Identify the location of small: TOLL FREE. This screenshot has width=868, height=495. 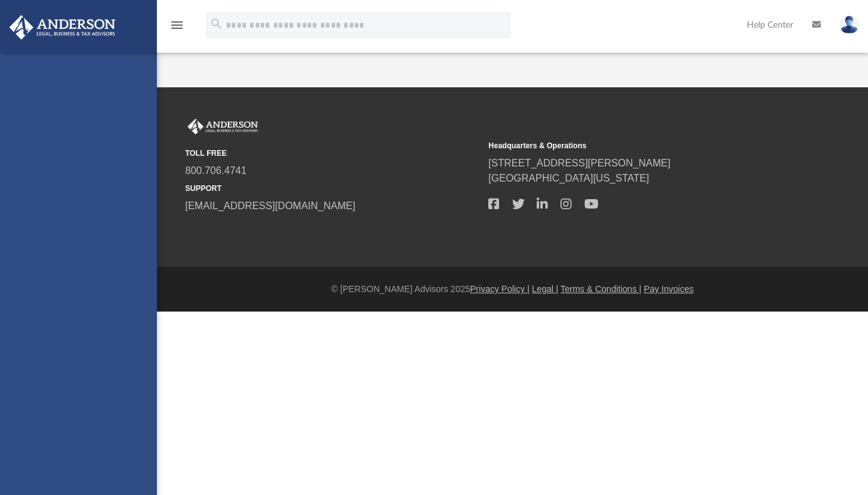
(332, 153).